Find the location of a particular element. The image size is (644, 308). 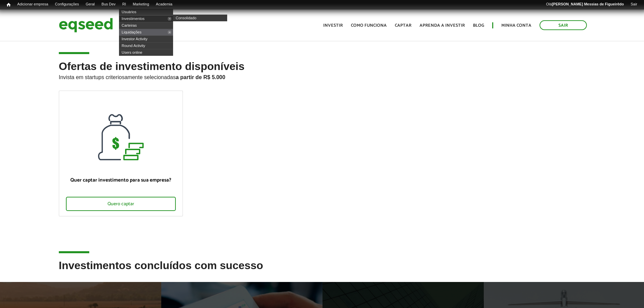

h2: Investimentos concluídos com sucesso is located at coordinates (322, 270).